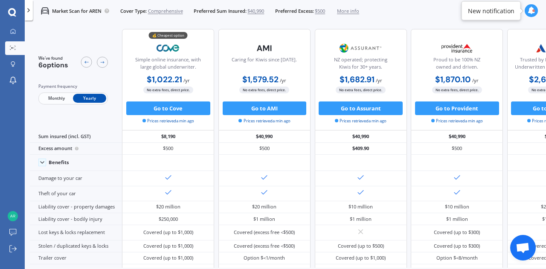  I want to click on img: car.f15378c7a67c060ca3f3.svg, so click(45, 11).